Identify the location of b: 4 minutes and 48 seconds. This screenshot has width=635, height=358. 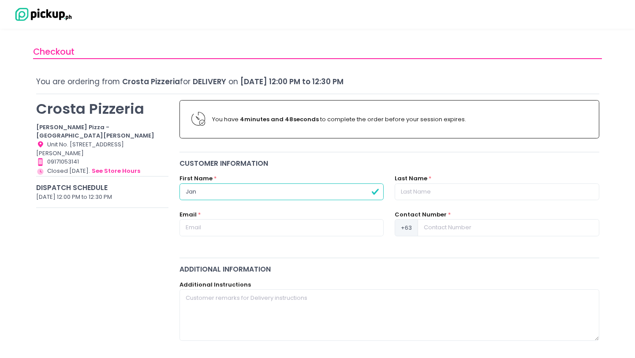
(279, 119).